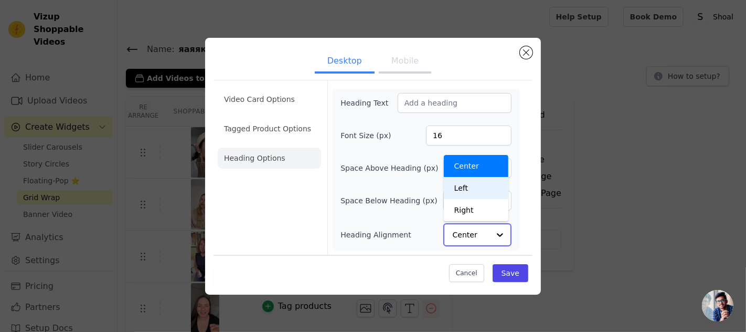 Image resolution: width=746 pixels, height=332 pixels. Describe the element at coordinates (269, 158) in the screenshot. I see `li: Heading Options` at that location.